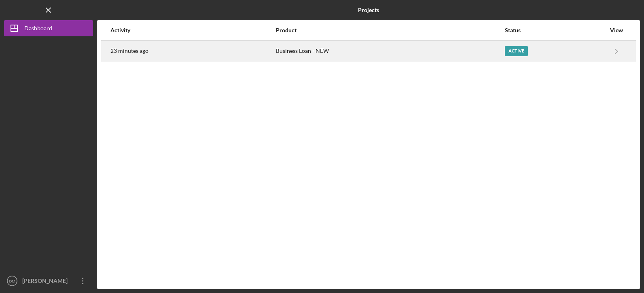  I want to click on b: Projects, so click(368, 10).